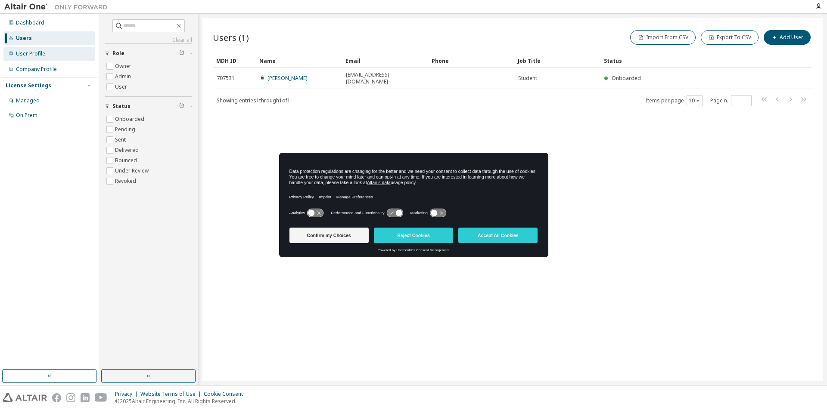  Describe the element at coordinates (253, 100) in the screenshot. I see `span: Showing entries 1 through 1 of 1` at that location.